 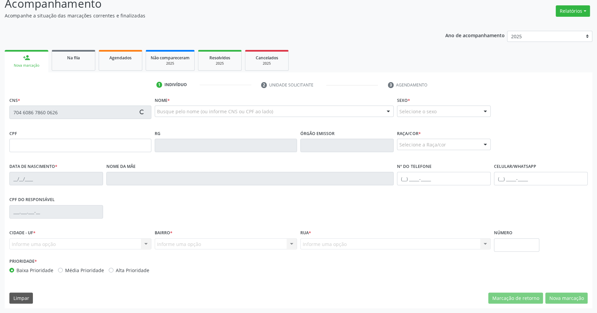 What do you see at coordinates (418, 111) in the screenshot?
I see `span: Selecione o sexo` at bounding box center [418, 111].